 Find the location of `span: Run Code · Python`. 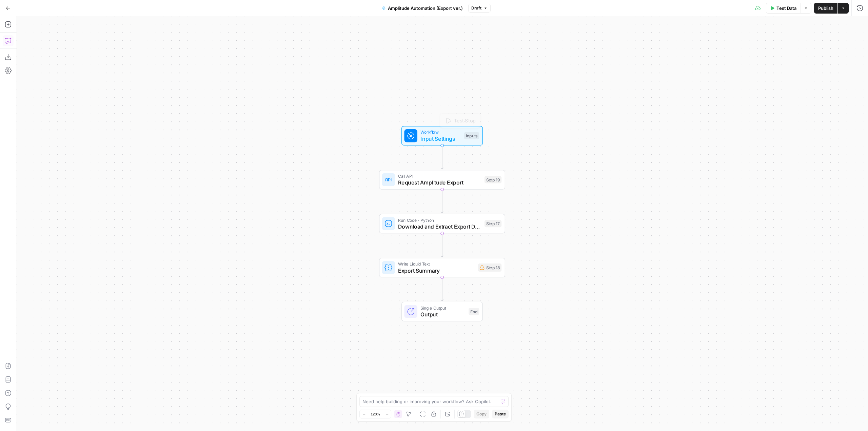

span: Run Code · Python is located at coordinates (439, 220).